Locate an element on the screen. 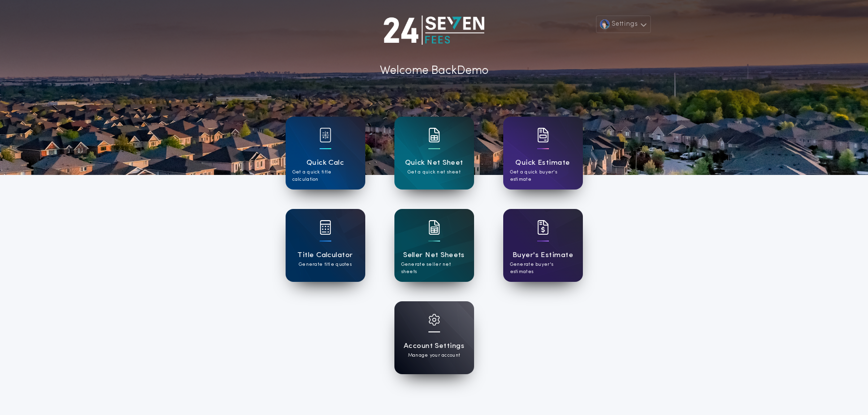  p: Generate seller net sheets is located at coordinates (434, 268).